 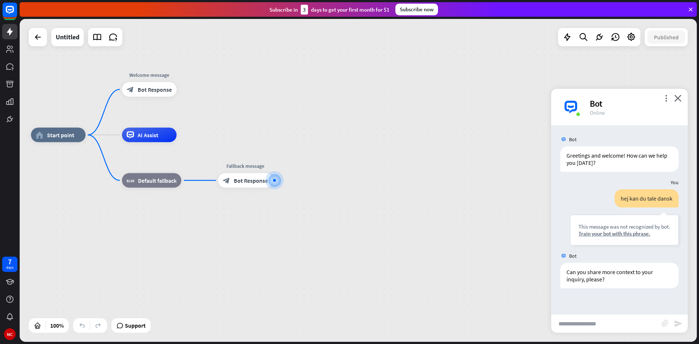 What do you see at coordinates (679, 324) in the screenshot?
I see `i: send` at bounding box center [679, 324].